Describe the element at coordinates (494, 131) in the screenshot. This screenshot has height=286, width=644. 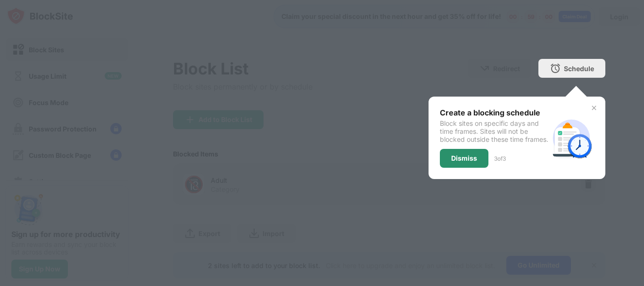
I see `div: Block sites on specific days and time frames. Sites will not be blocked outside these time frames.` at that location.